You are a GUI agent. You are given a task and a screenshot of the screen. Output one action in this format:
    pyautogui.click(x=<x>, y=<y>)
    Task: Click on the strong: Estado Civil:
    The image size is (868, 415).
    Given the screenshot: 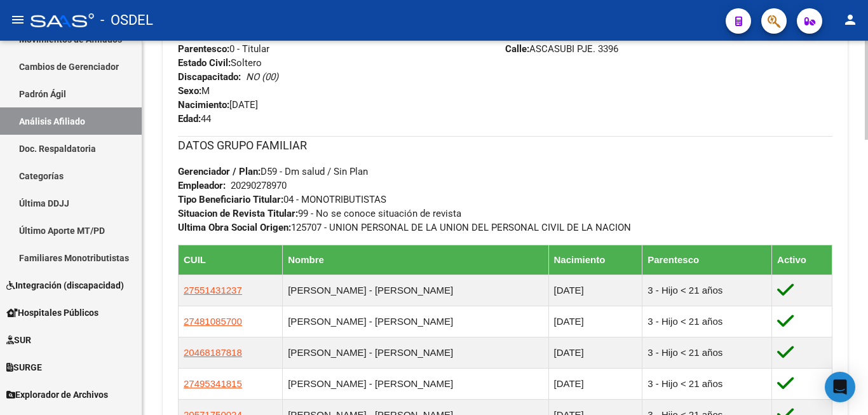 What is the action you would take?
    pyautogui.click(x=204, y=63)
    